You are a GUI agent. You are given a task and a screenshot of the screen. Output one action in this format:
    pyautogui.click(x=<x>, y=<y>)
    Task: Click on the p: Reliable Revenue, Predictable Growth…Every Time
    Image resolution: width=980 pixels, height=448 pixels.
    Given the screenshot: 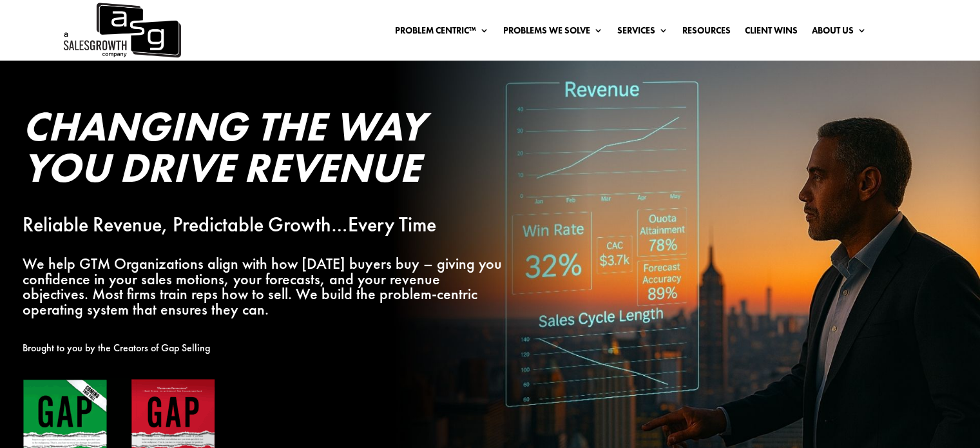 What is the action you would take?
    pyautogui.click(x=264, y=225)
    